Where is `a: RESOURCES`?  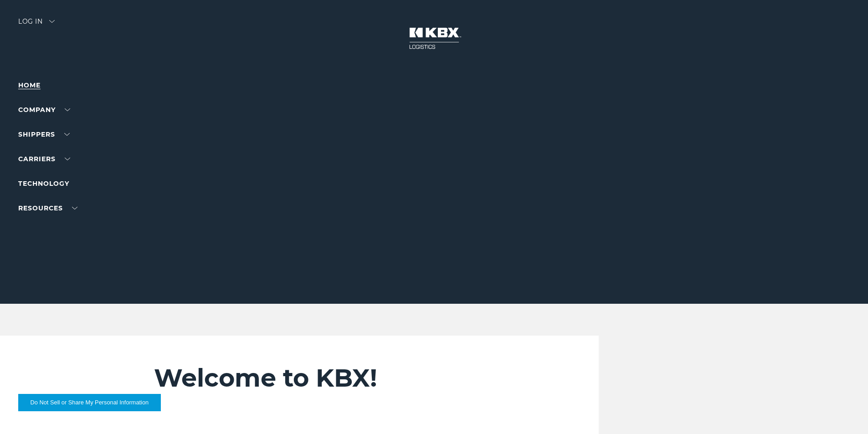
a: RESOURCES is located at coordinates (48, 208).